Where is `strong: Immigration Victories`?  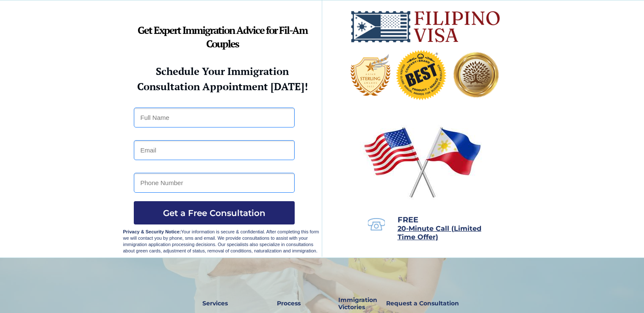
strong: Immigration Victories is located at coordinates (358, 304).